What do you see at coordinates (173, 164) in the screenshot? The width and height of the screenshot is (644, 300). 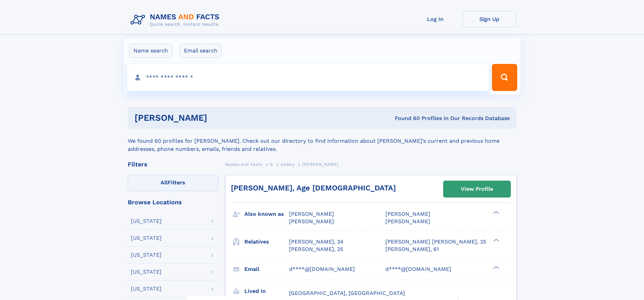 I see `div: Filters` at bounding box center [173, 164].